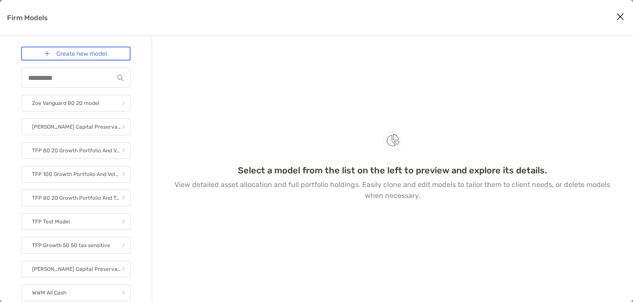  I want to click on a: WWM All Cash, so click(76, 293).